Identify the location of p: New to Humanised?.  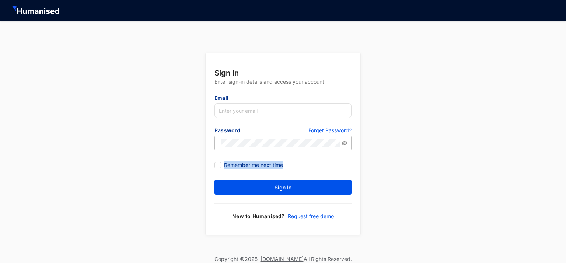
(258, 216).